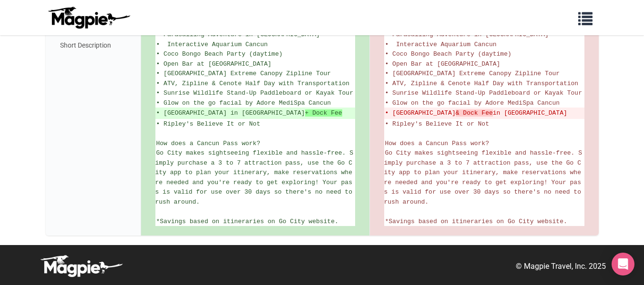 The height and width of the screenshot is (285, 644). What do you see at coordinates (561, 266) in the screenshot?
I see `p: © Magpie Travel, Inc. 2025` at bounding box center [561, 266].